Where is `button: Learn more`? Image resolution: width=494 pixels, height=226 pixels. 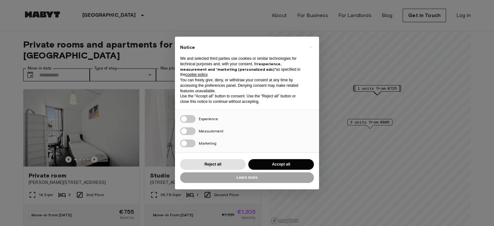 button: Learn more is located at coordinates (247, 178).